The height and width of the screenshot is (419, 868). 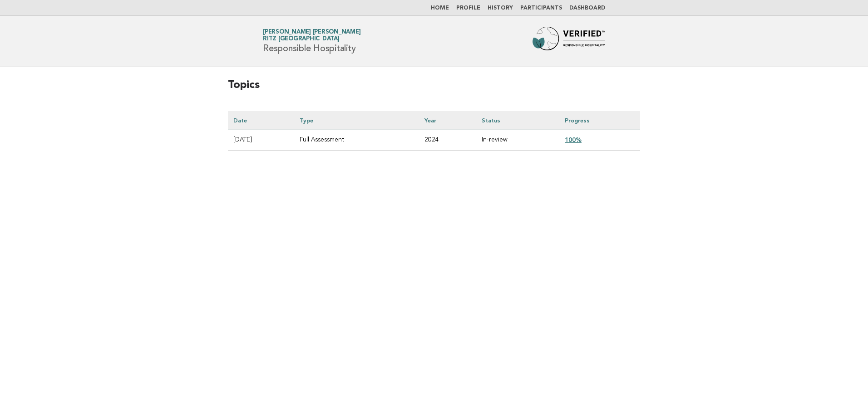 I want to click on th: Progress, so click(x=599, y=121).